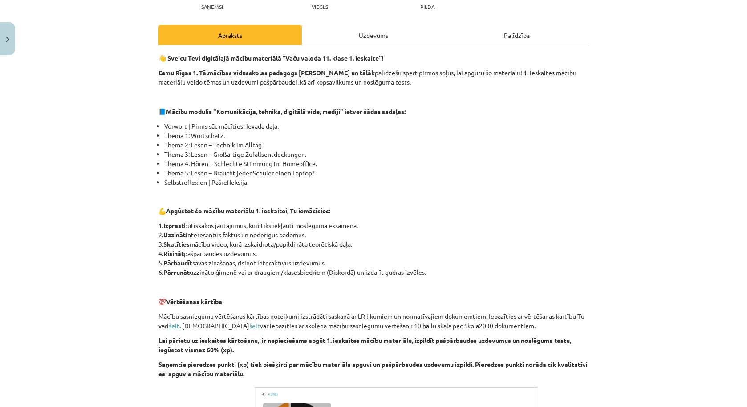  I want to click on strong: Vērtēšanas kārtība, so click(194, 302).